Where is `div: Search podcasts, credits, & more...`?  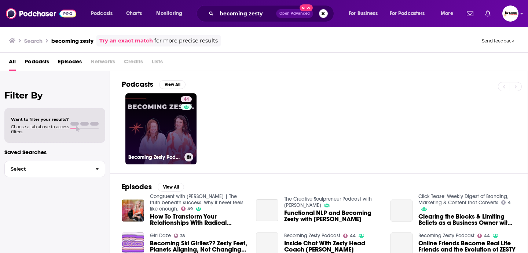
div: Search podcasts, credits, & more... is located at coordinates (272, 14).